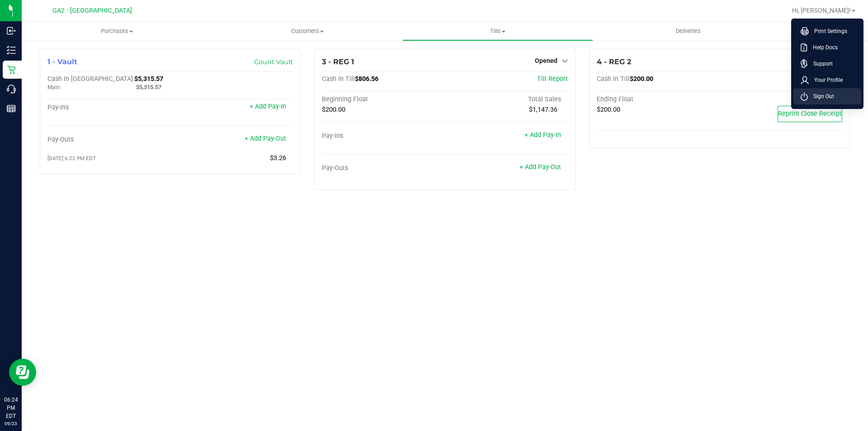  I want to click on span: Support, so click(820, 64).